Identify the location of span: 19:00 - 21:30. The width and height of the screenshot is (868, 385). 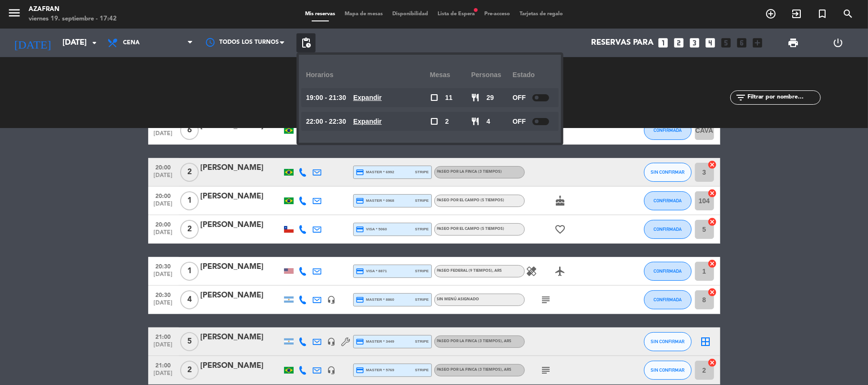
(326, 98).